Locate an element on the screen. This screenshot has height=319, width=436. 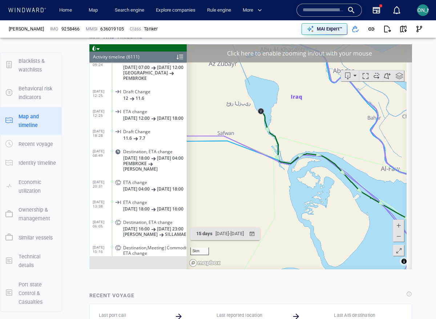
div: Focus on vessel path is located at coordinates (276, 32).